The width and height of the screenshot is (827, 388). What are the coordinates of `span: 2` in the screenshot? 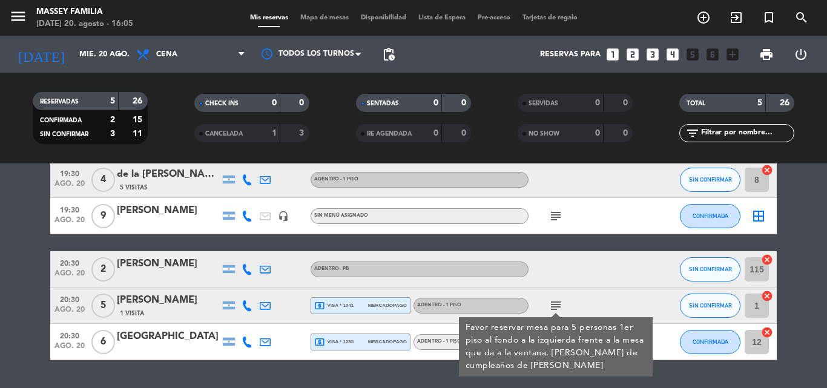 It's located at (103, 269).